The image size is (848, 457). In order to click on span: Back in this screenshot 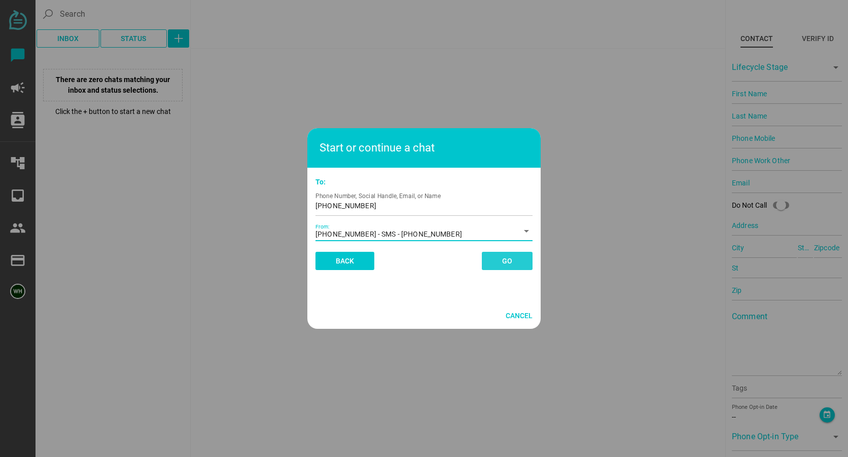, I will do `click(345, 261)`.